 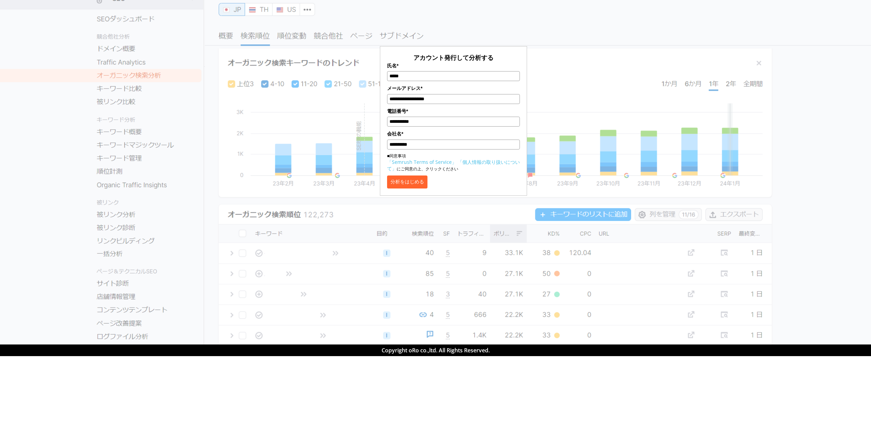 What do you see at coordinates (407, 182) in the screenshot?
I see `button: 分析をはじめる` at bounding box center [407, 182].